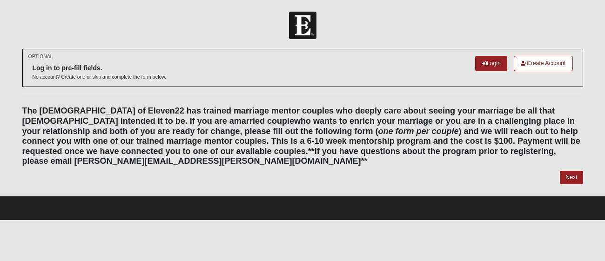 The height and width of the screenshot is (261, 605). Describe the element at coordinates (40, 56) in the screenshot. I see `small: OPTIONAL` at that location.